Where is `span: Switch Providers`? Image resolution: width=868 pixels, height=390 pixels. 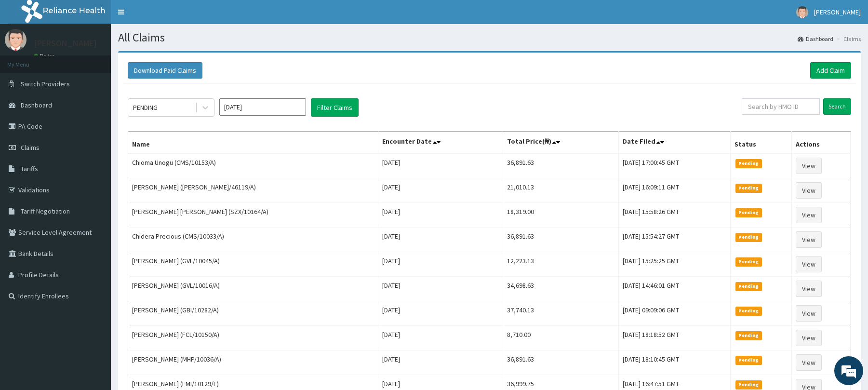
span: Switch Providers is located at coordinates (45, 84).